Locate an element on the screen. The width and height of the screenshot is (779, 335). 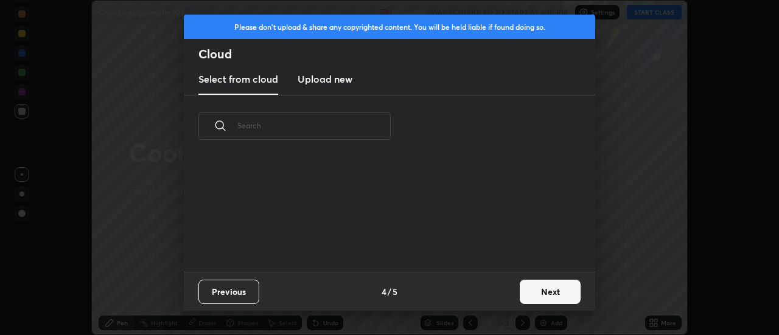
button: Next is located at coordinates (550, 292).